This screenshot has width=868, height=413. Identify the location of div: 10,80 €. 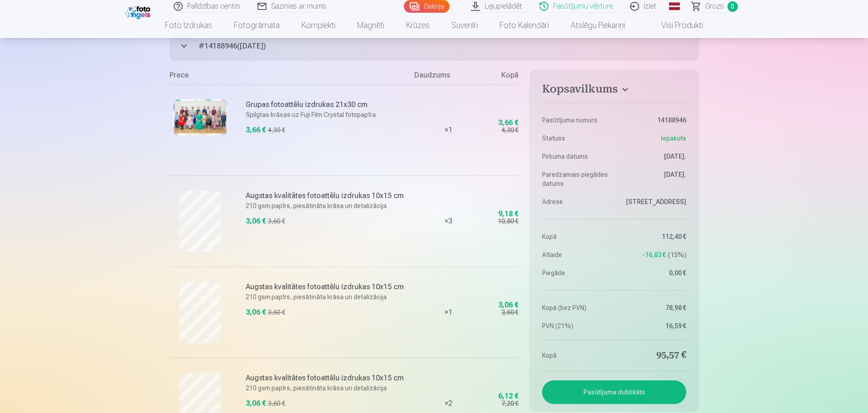
(508, 221).